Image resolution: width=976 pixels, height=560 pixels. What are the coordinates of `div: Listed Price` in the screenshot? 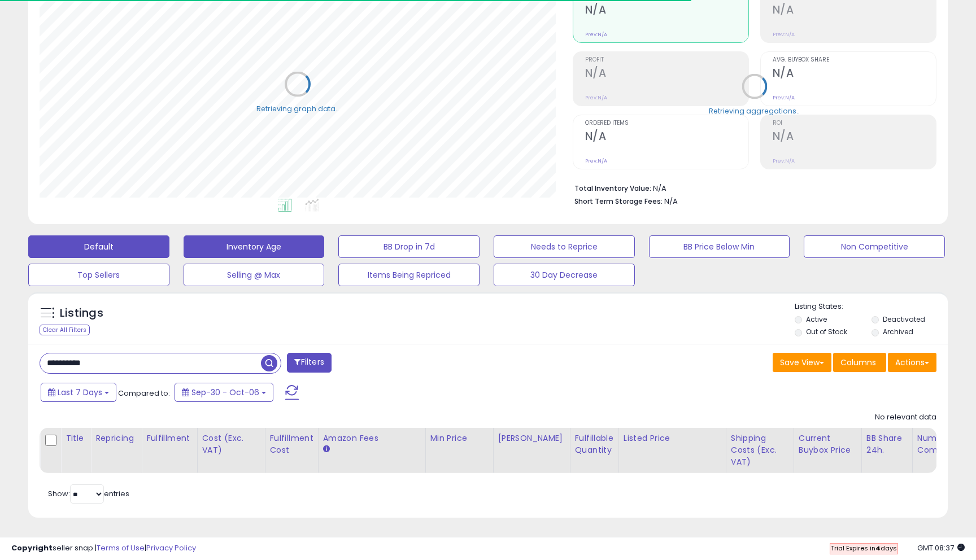 It's located at (672, 438).